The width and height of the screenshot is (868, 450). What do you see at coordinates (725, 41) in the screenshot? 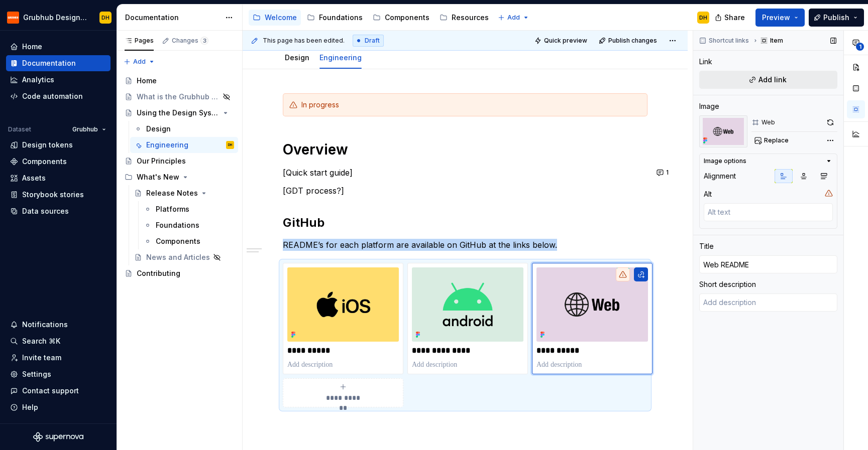
I see `button: Shortcut links` at bounding box center [725, 41].